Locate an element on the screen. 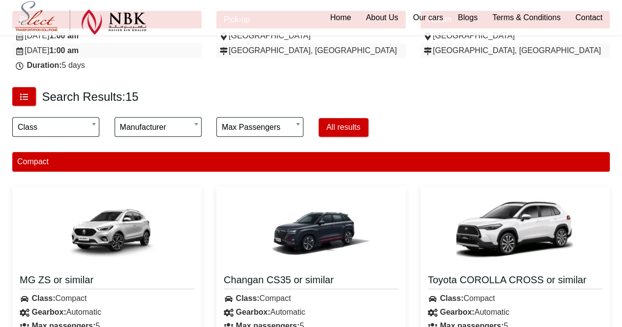 Image resolution: width=622 pixels, height=327 pixels. h4: Changan CS35 or similar is located at coordinates (311, 281).